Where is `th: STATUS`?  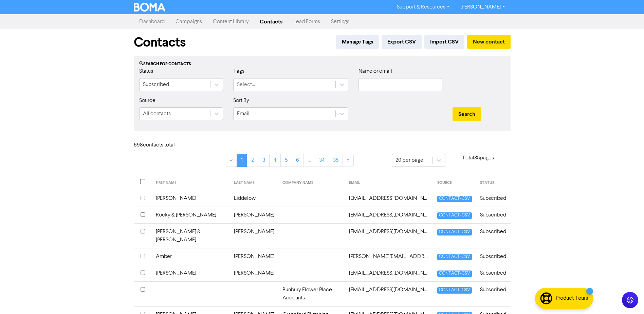
th: STATUS is located at coordinates (493, 183).